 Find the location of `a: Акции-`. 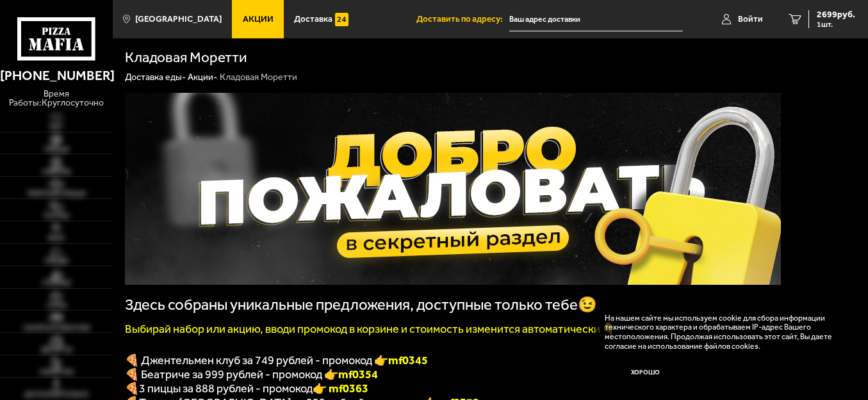

a: Акции- is located at coordinates (202, 77).